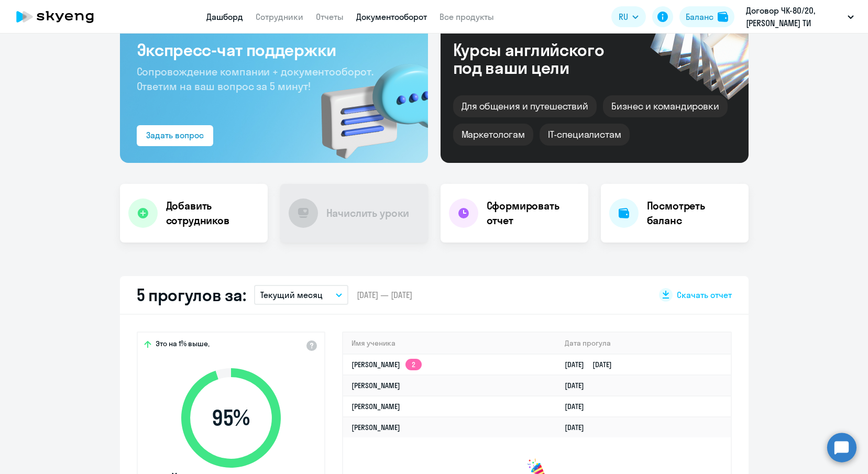  I want to click on a: Документооборот, so click(392, 17).